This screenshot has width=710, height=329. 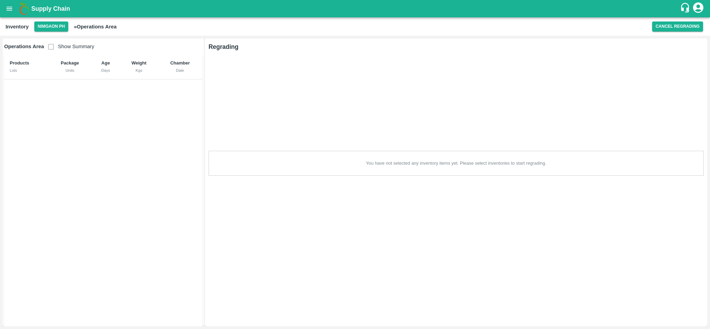 What do you see at coordinates (9, 9) in the screenshot?
I see `button: open drawer` at bounding box center [9, 9].